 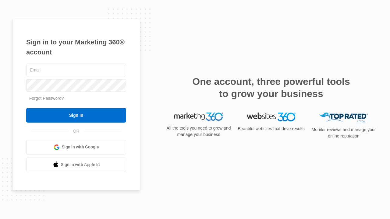 What do you see at coordinates (47, 98) in the screenshot?
I see `a: Forgot Password?` at bounding box center [47, 98].